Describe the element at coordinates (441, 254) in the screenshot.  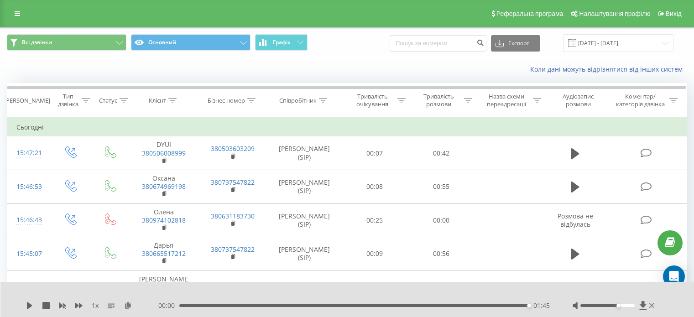
I see `td: 00:56` at that location.